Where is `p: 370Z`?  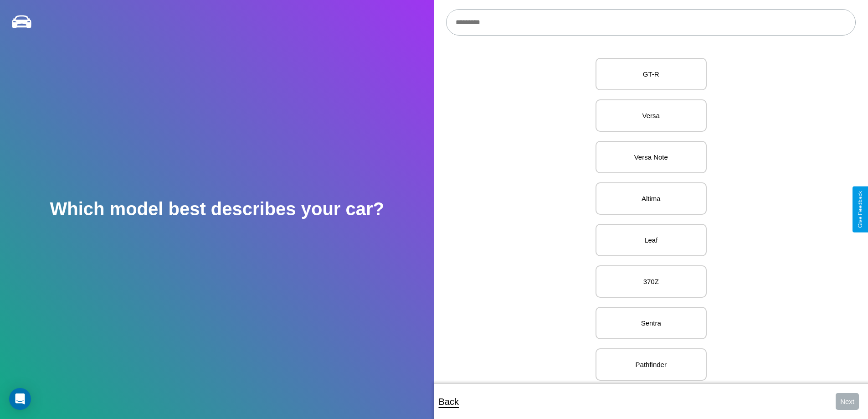
p: 370Z is located at coordinates (651, 281).